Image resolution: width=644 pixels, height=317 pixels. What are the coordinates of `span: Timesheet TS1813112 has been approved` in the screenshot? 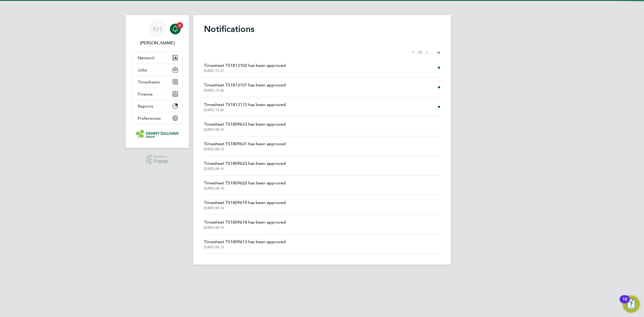 It's located at (244, 104).